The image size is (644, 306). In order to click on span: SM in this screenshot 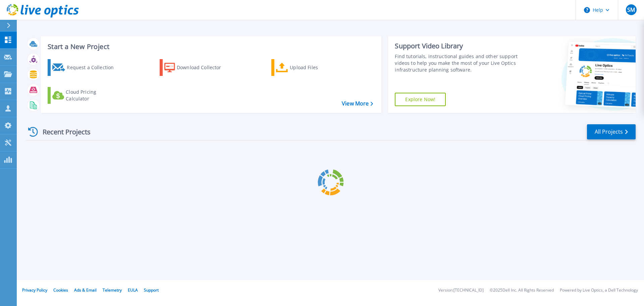, I will do `click(631, 10)`.